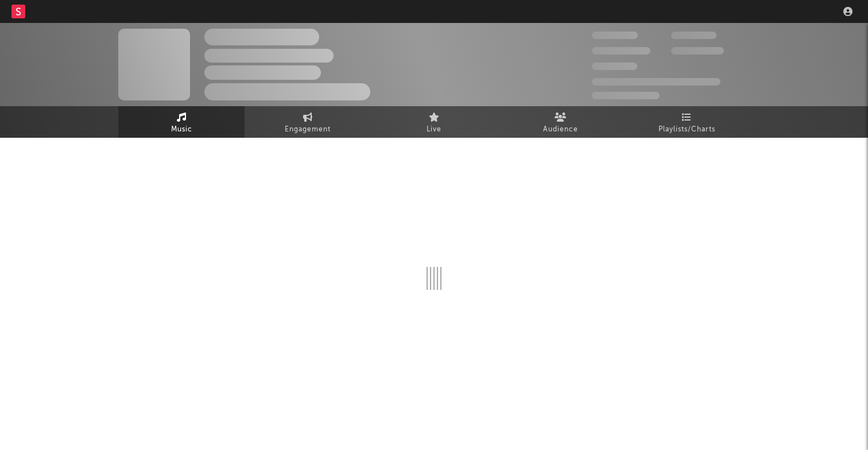  I want to click on a: Live, so click(434, 122).